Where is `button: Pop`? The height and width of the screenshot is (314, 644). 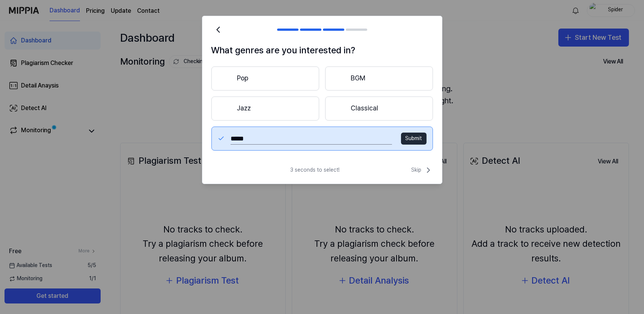 button: Pop is located at coordinates (265, 78).